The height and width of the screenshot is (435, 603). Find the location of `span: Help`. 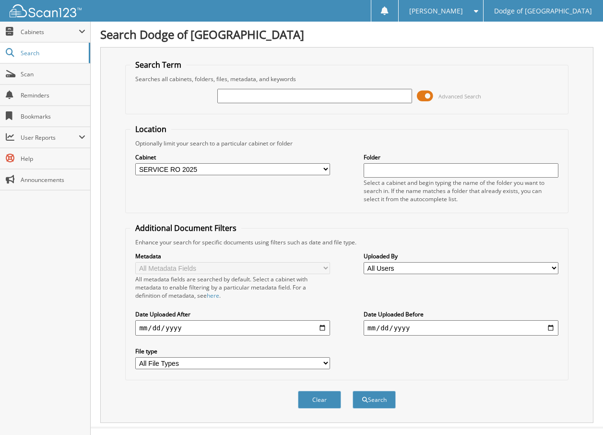

span: Help is located at coordinates (53, 158).